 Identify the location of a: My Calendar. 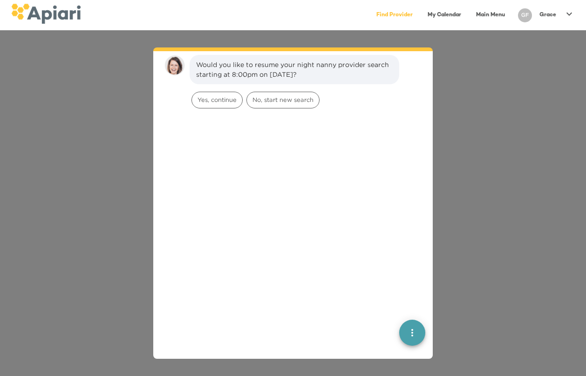
(444, 15).